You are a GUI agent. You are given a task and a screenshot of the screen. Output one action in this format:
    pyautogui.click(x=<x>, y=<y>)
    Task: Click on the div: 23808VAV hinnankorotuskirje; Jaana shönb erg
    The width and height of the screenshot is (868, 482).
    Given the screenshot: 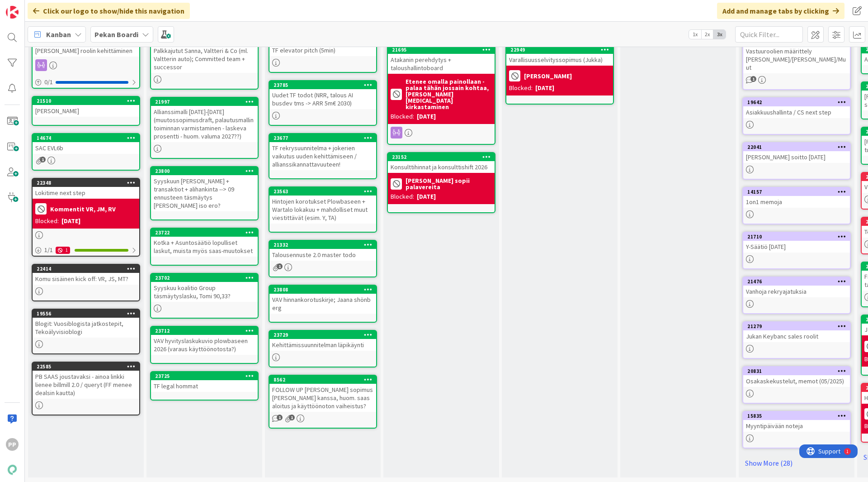 What is the action you would take?
    pyautogui.click(x=322, y=299)
    